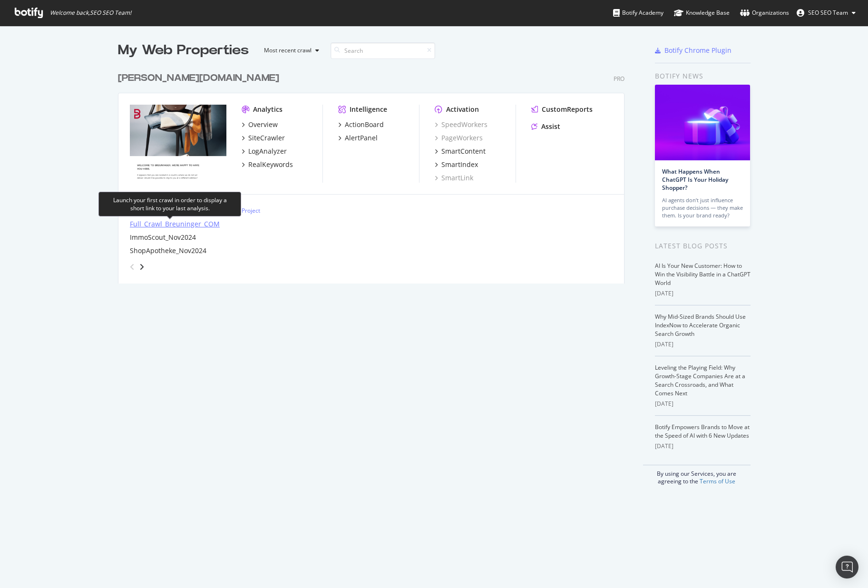 The image size is (868, 588). What do you see at coordinates (368, 110) in the screenshot?
I see `div: Intelligence` at bounding box center [368, 110].